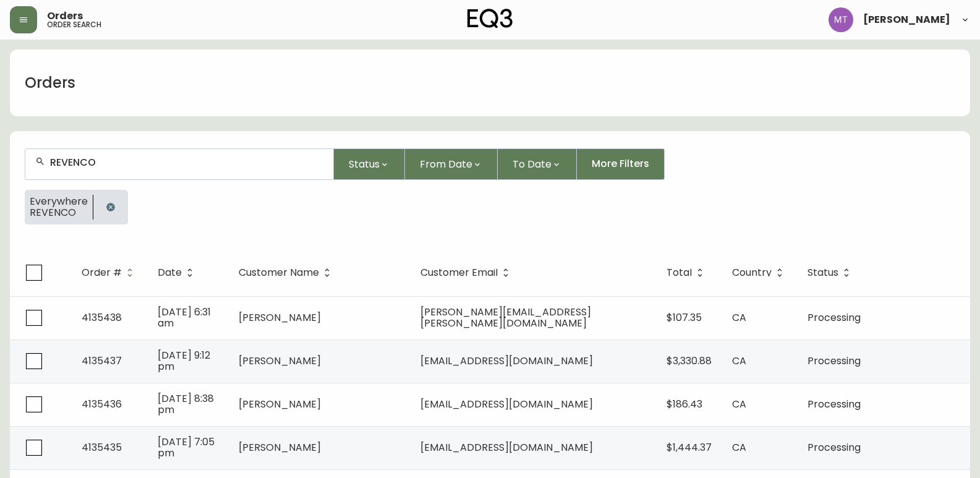  Describe the element at coordinates (101, 360) in the screenshot. I see `span: 4135437` at that location.